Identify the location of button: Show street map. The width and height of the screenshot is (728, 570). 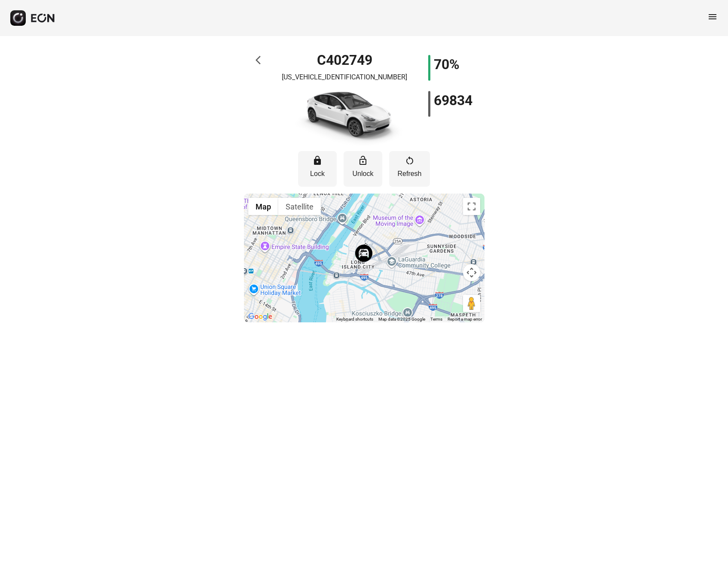
(263, 207).